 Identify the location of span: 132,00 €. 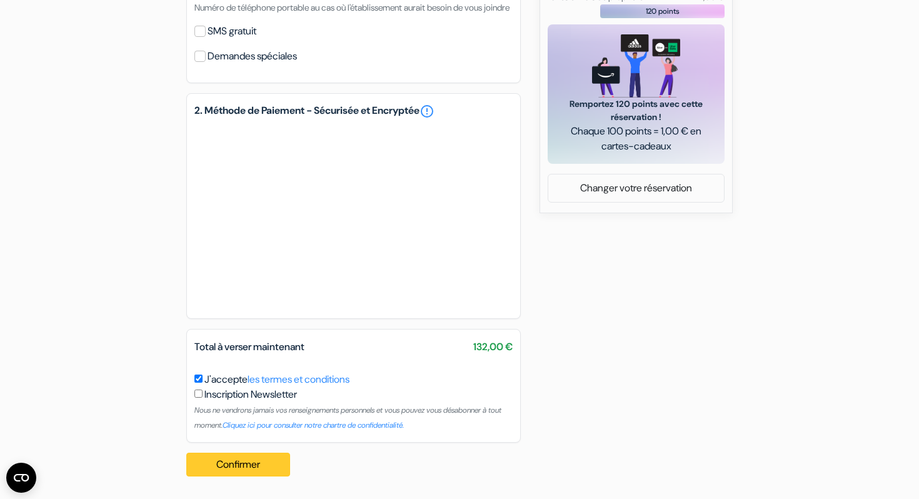
(492, 347).